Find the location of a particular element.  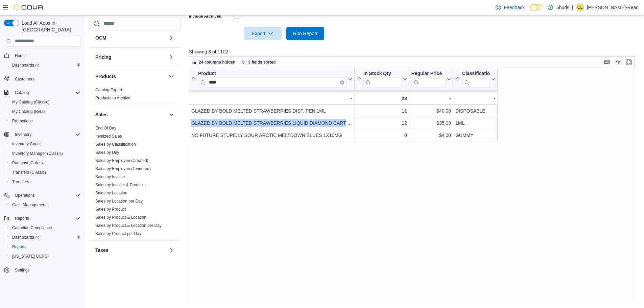

div: Regular Price is located at coordinates (428, 73).